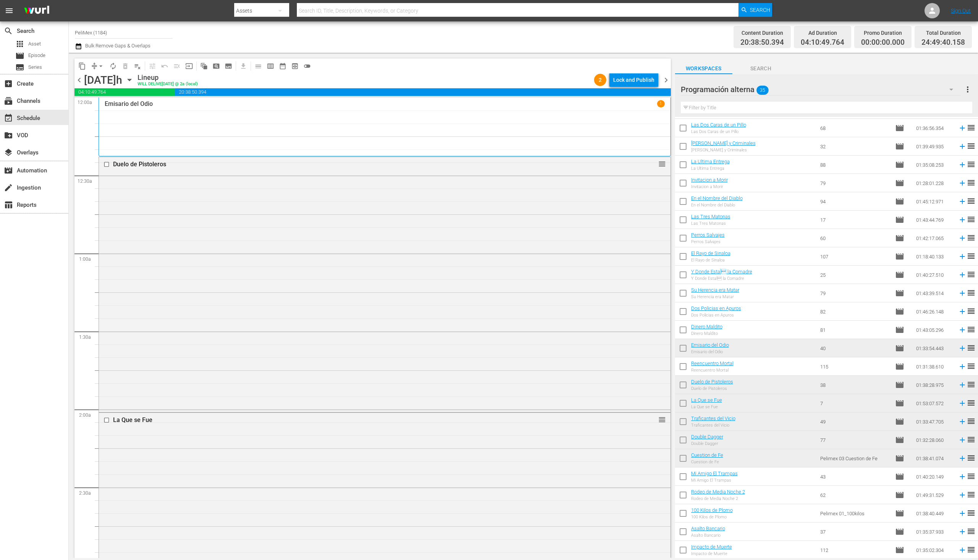 Image resolution: width=978 pixels, height=560 pixels. Describe the element at coordinates (854, 403) in the screenshot. I see `td: 7` at that location.